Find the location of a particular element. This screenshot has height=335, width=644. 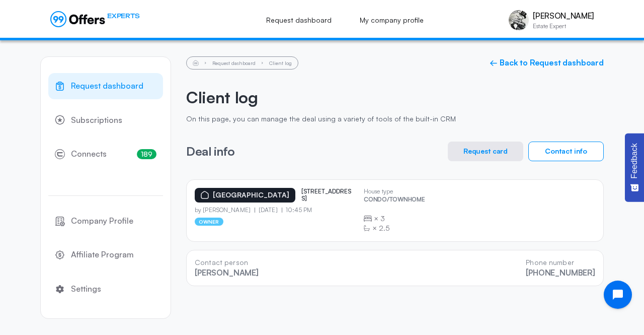

h2: Client log is located at coordinates (395, 97).